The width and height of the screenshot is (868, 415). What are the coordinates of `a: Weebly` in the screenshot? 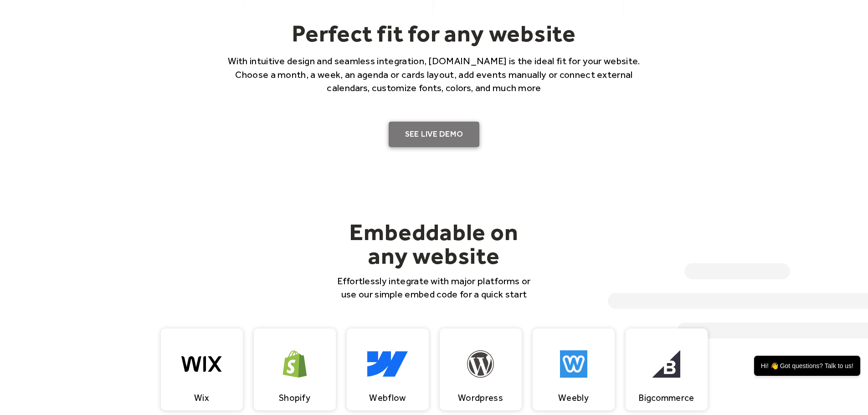 It's located at (574, 369).